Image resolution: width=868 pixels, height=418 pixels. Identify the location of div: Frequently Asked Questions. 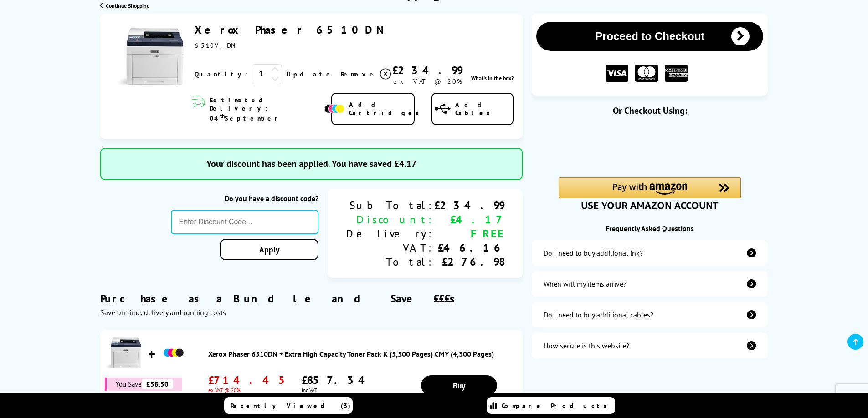
(650, 229).